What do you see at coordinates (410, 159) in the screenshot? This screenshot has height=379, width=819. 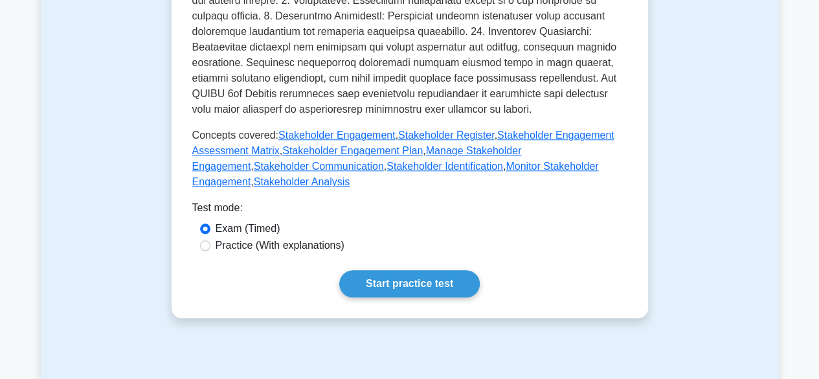 I see `p: Concepts covered: , , , , , , , ,` at bounding box center [410, 159].